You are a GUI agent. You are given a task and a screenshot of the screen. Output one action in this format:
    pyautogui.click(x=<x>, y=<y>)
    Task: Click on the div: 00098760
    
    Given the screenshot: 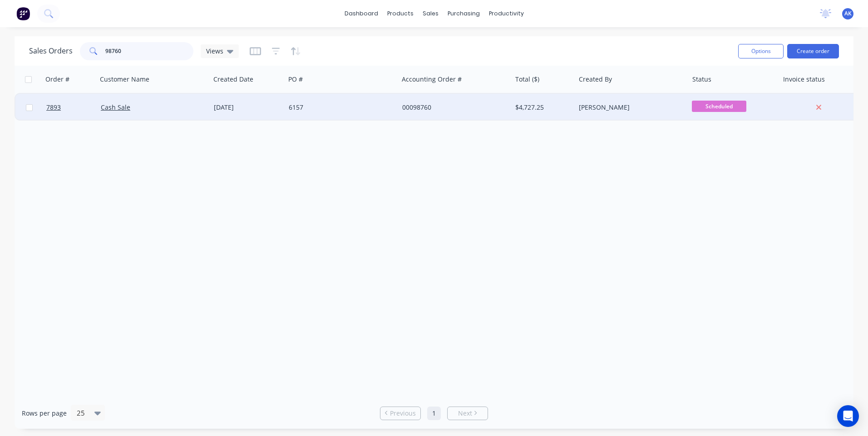 What is the action you would take?
    pyautogui.click(x=453, y=108)
    